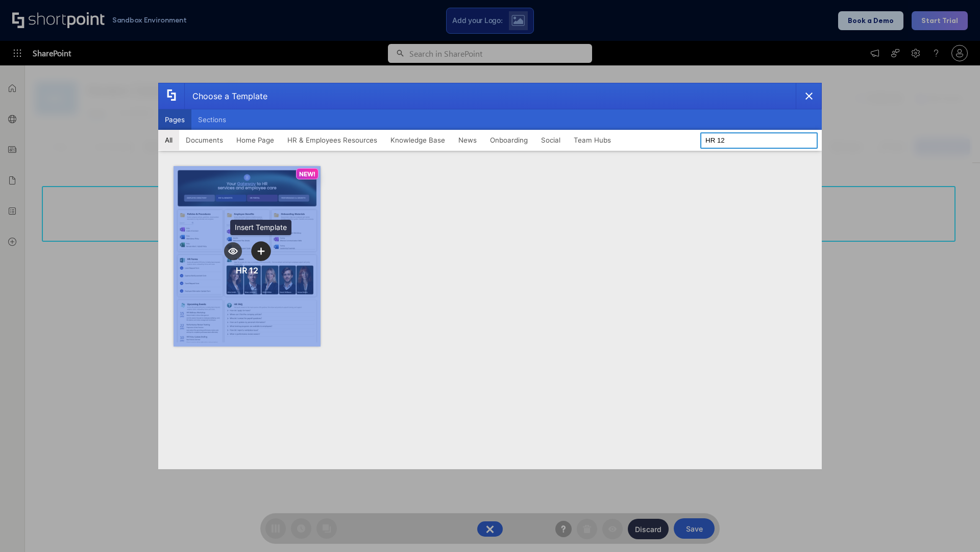 The height and width of the screenshot is (552, 980). I want to click on button: Documents, so click(204, 140).